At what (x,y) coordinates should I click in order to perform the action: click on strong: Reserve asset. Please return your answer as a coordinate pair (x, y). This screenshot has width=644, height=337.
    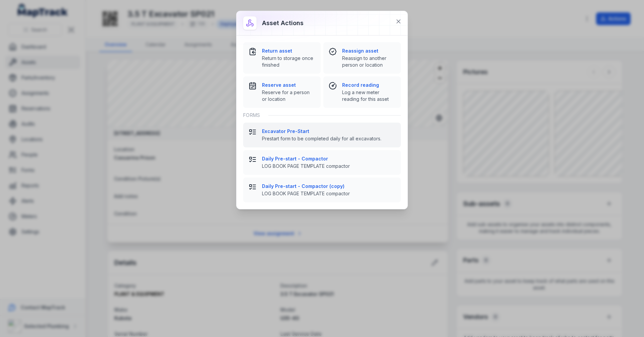
    Looking at the image, I should click on (289, 85).